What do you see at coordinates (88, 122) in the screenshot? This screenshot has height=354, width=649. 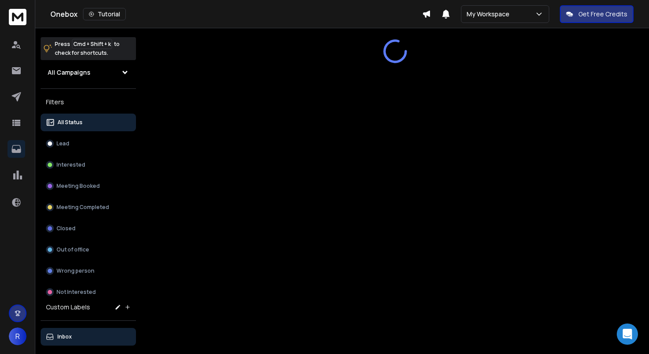 I see `button: All Status` at bounding box center [88, 122].